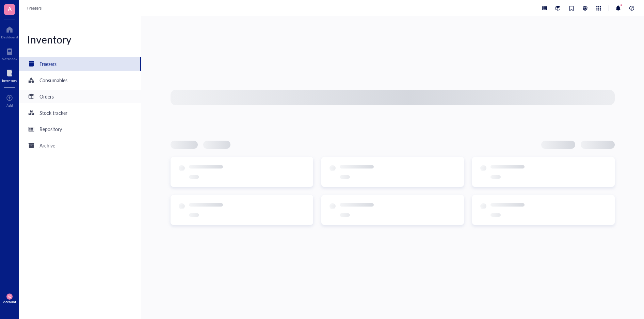  What do you see at coordinates (53, 80) in the screenshot?
I see `div: Consumables` at bounding box center [53, 80].